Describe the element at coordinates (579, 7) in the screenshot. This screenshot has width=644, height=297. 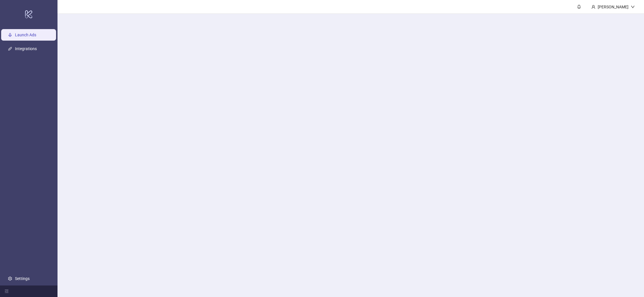
I see `span: bell` at that location.